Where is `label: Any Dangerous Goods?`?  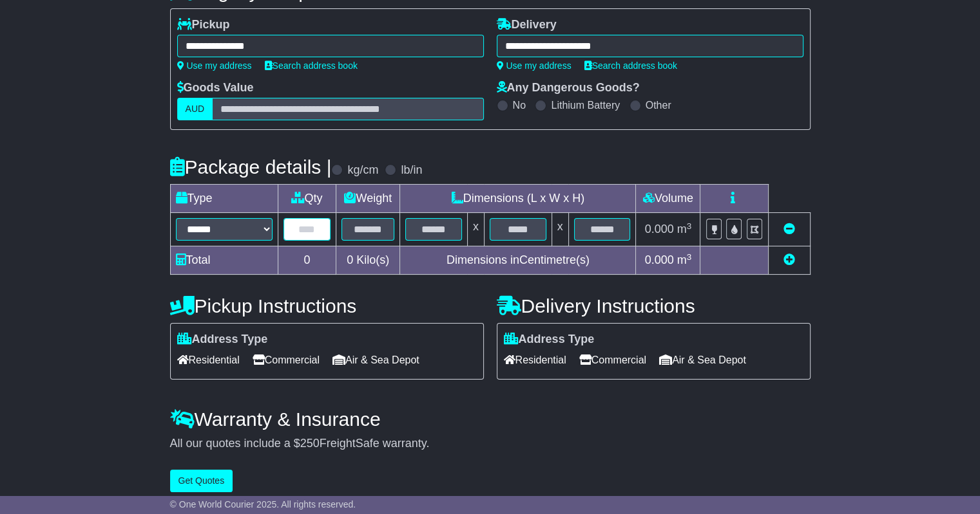
label: Any Dangerous Goods? is located at coordinates (568, 88).